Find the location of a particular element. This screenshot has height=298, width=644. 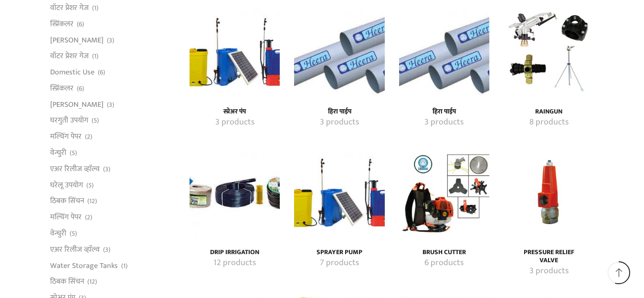

img: Brush Cutter is located at coordinates (444, 193).